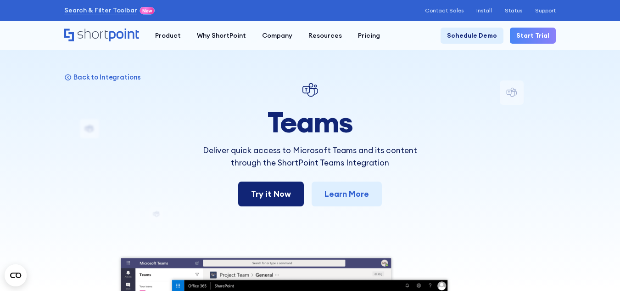 The height and width of the screenshot is (291, 620). What do you see at coordinates (545, 11) in the screenshot?
I see `p: Support` at bounding box center [545, 11].